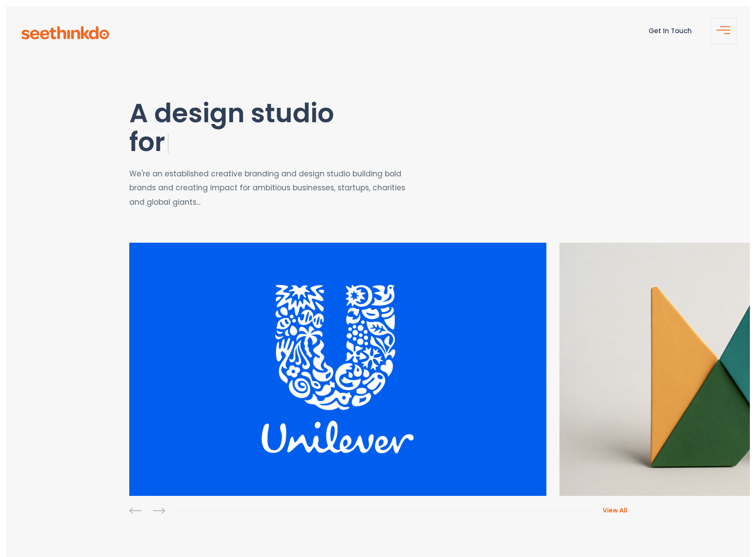 The width and height of the screenshot is (756, 557). What do you see at coordinates (670, 31) in the screenshot?
I see `a: Get In Touch` at bounding box center [670, 31].